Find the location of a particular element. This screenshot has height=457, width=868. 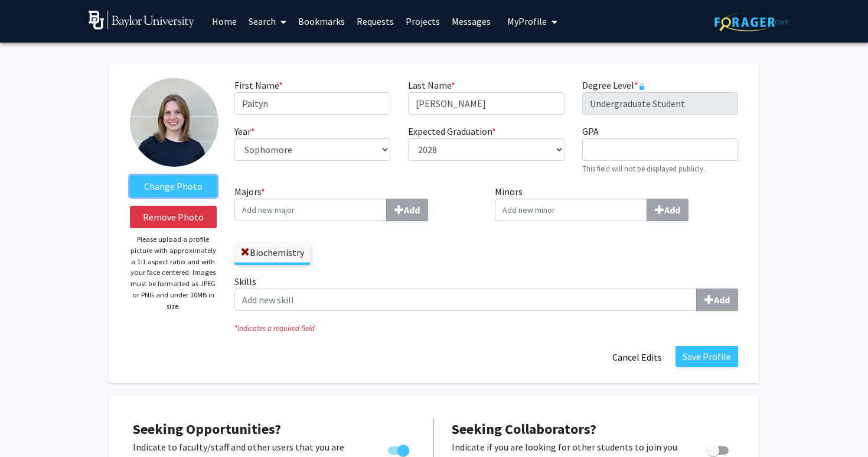

a: Messages is located at coordinates (471, 21).